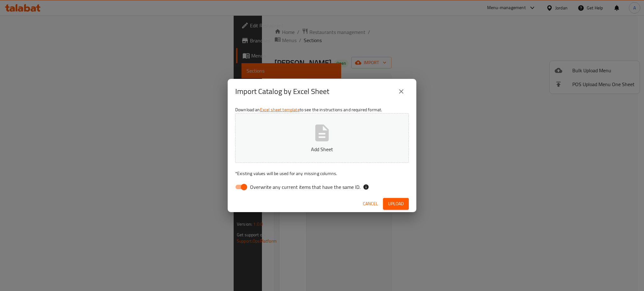 The height and width of the screenshot is (291, 644). What do you see at coordinates (322, 150) in the screenshot?
I see `div: Download an to see the instructions and required format.` at bounding box center [322, 150].